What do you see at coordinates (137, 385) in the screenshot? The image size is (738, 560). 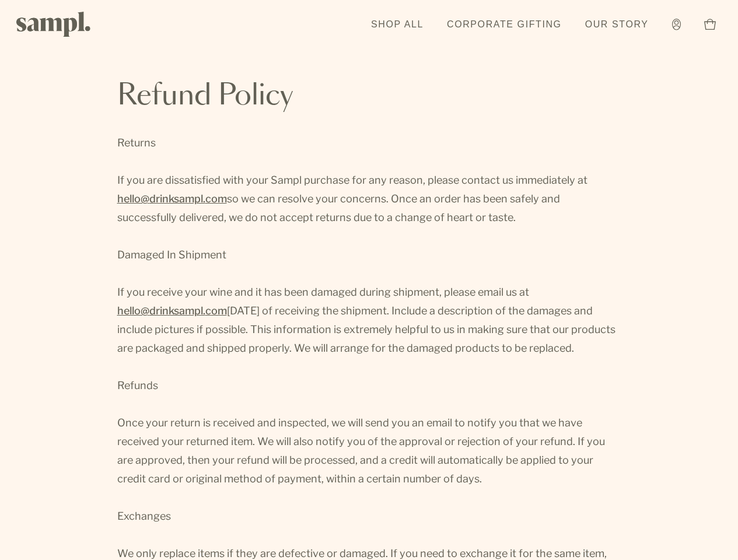 I see `span: Refunds` at bounding box center [137, 385].